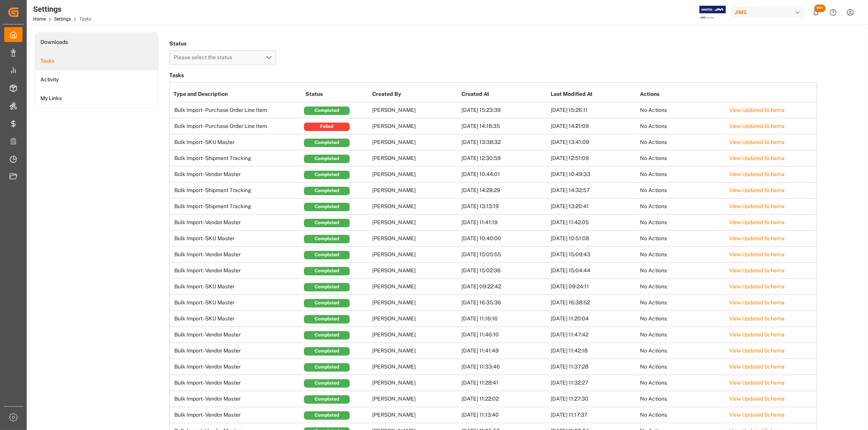 The width and height of the screenshot is (868, 430). I want to click on td: Bulk Import - Purchase Order Line Item, so click(236, 126).